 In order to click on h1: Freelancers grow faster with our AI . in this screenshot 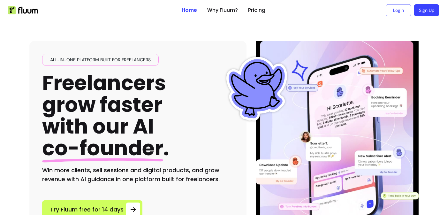, I will do `click(106, 116)`.